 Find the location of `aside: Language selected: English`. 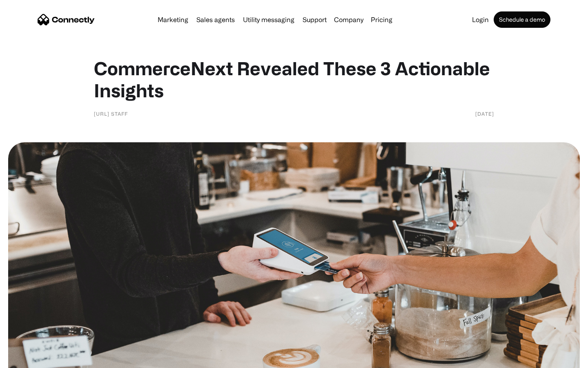

aside: Language selected: English is located at coordinates (28, 359).